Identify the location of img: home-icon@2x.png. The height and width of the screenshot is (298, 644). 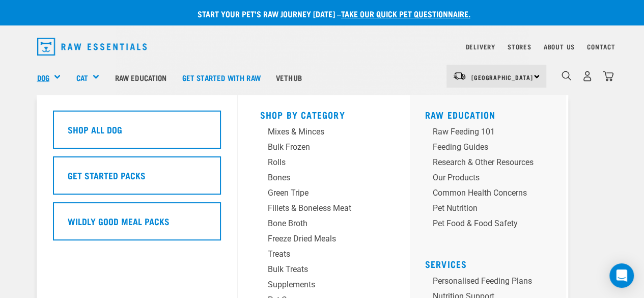
(608, 76).